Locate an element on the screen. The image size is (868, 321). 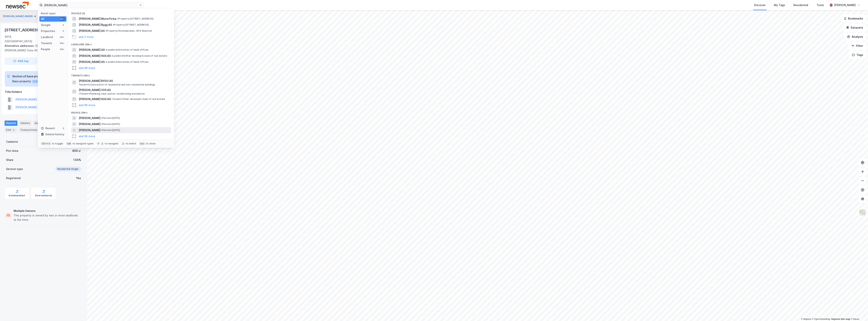
button: Add tag is located at coordinates (21, 61).